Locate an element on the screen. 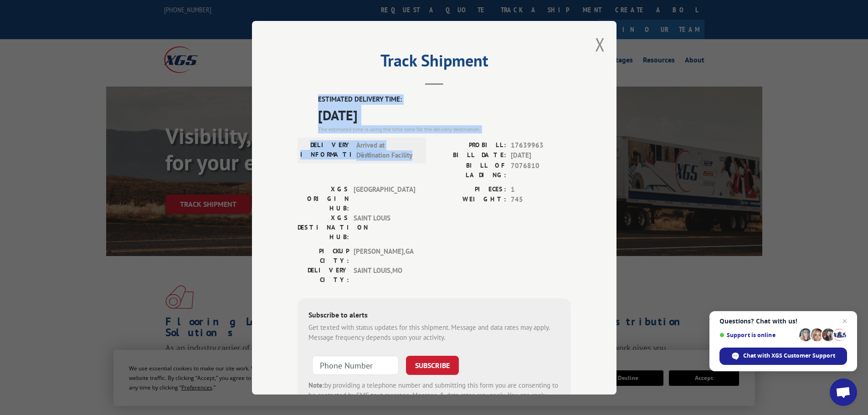 The height and width of the screenshot is (415, 868). span: 17639963 is located at coordinates (541, 145).